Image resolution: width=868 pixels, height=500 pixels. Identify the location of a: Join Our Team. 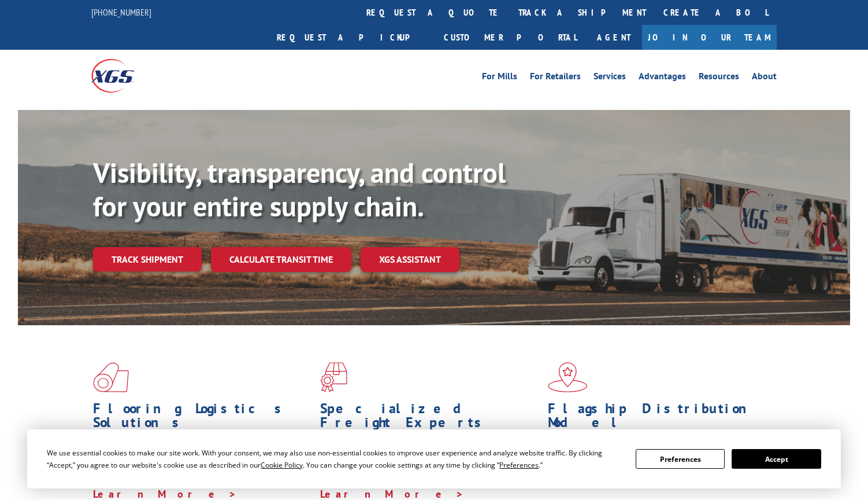
(709, 37).